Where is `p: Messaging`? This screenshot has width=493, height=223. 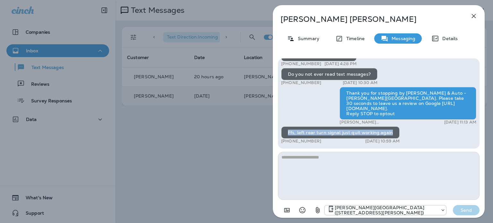
p: Messaging is located at coordinates (402, 38).